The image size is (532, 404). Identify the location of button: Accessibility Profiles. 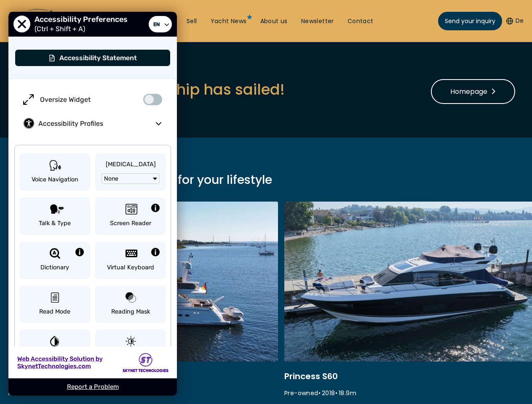
(92, 123).